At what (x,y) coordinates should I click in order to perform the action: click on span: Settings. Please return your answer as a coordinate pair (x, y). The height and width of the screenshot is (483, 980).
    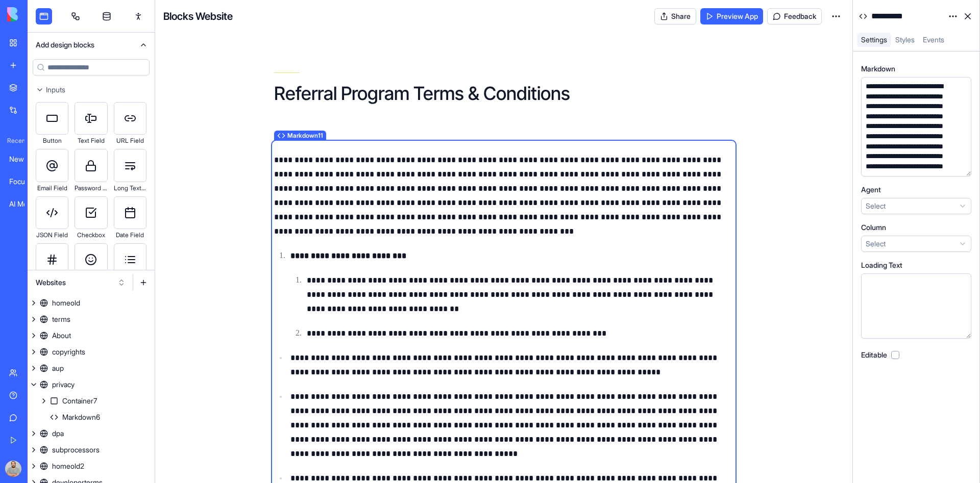
    Looking at the image, I should click on (874, 39).